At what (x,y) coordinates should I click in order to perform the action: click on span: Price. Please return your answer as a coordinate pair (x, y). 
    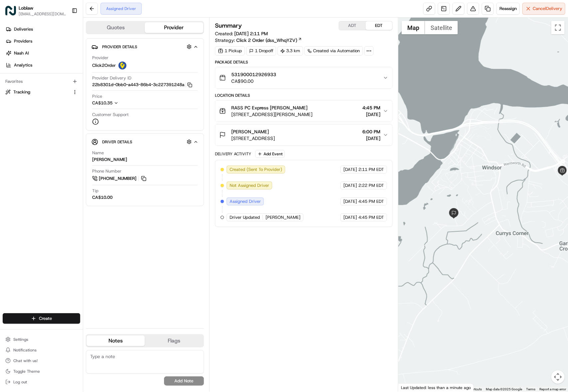
    Looking at the image, I should click on (97, 96).